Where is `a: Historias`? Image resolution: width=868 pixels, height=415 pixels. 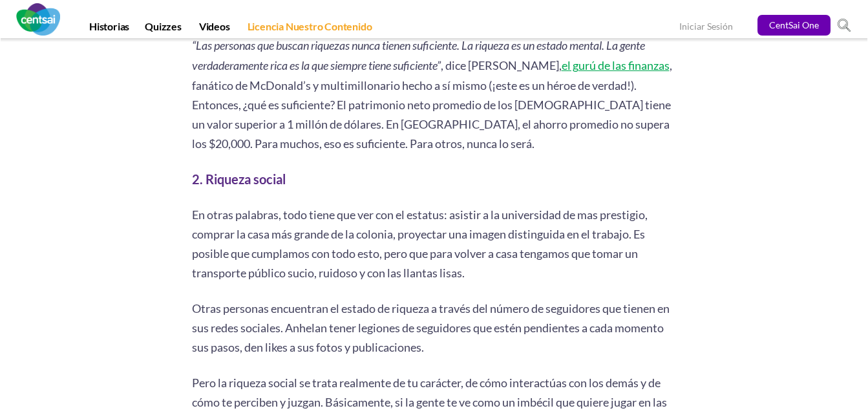 a: Historias is located at coordinates (109, 29).